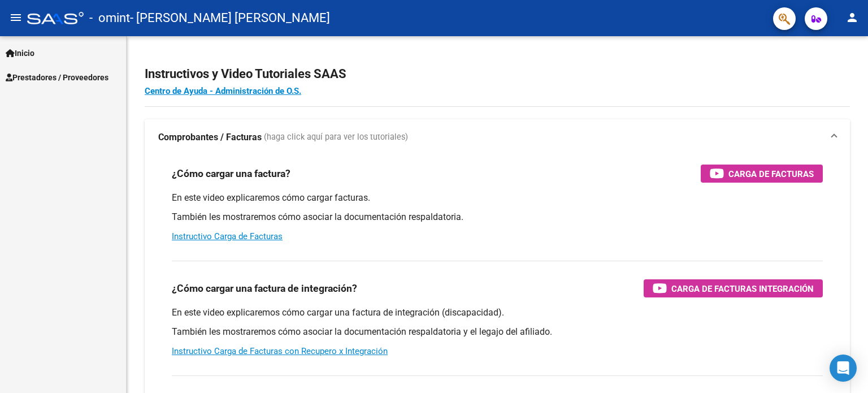  What do you see at coordinates (109, 18) in the screenshot?
I see `span: - omint` at bounding box center [109, 18].